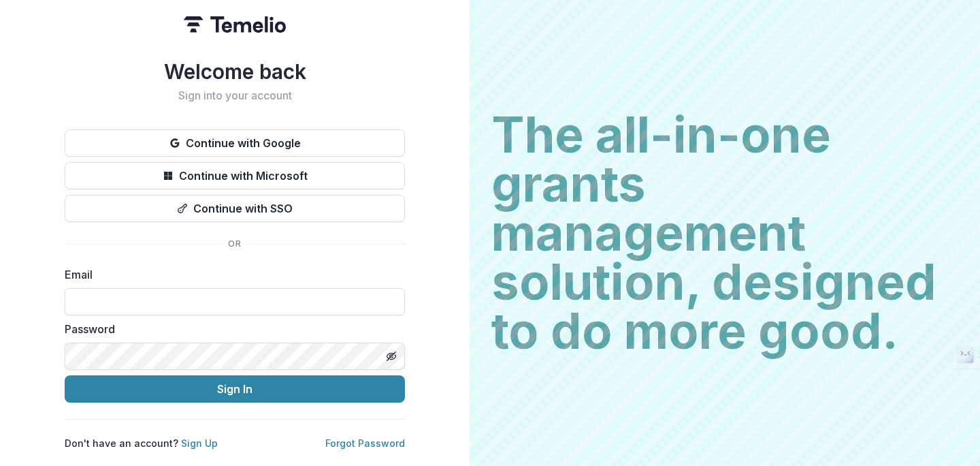 The height and width of the screenshot is (466, 980). I want to click on button: Continue with Google, so click(235, 143).